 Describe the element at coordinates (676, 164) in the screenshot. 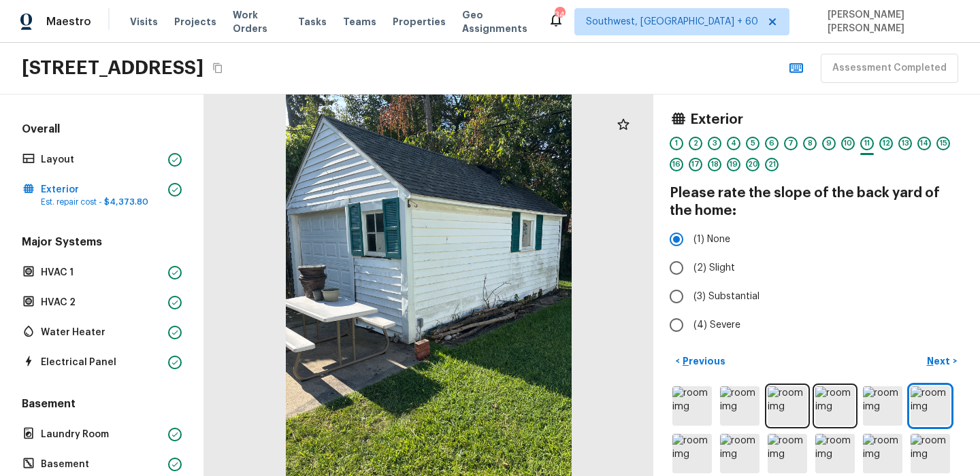

I see `div: 16` at that location.